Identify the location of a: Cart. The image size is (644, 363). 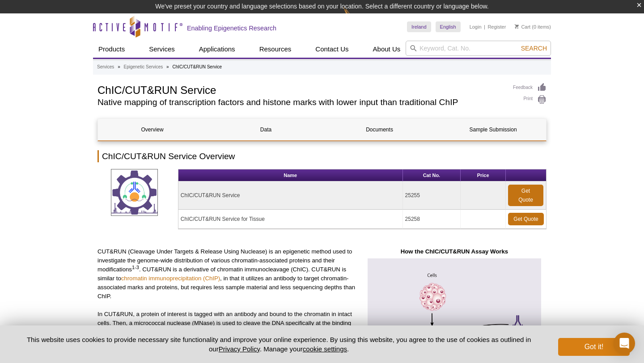
(522, 27).